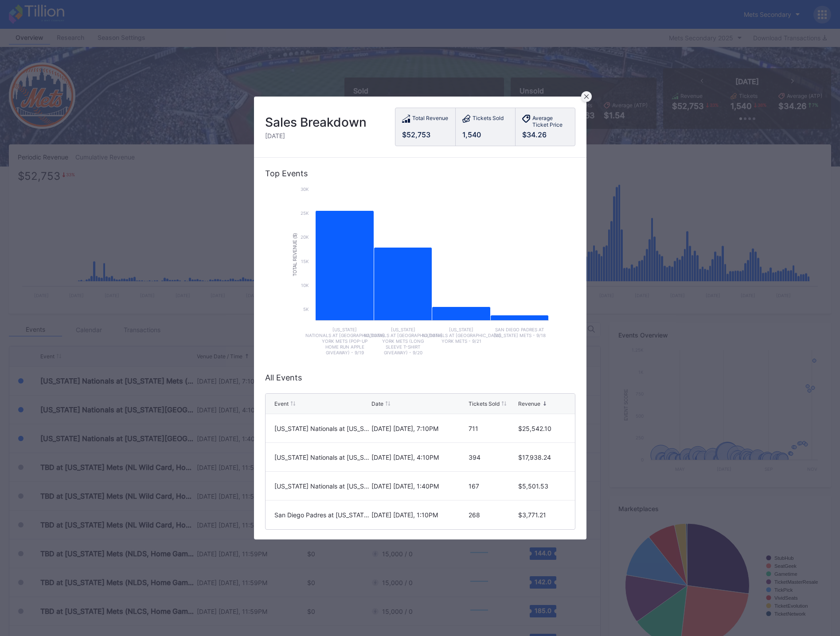 This screenshot has width=840, height=636. I want to click on div: 268, so click(491, 514).